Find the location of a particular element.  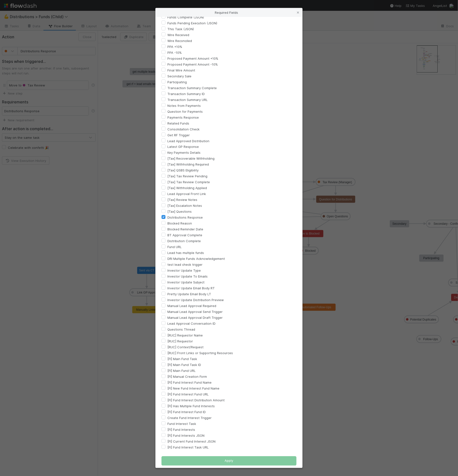

label: BT Approval Complete is located at coordinates (185, 235).